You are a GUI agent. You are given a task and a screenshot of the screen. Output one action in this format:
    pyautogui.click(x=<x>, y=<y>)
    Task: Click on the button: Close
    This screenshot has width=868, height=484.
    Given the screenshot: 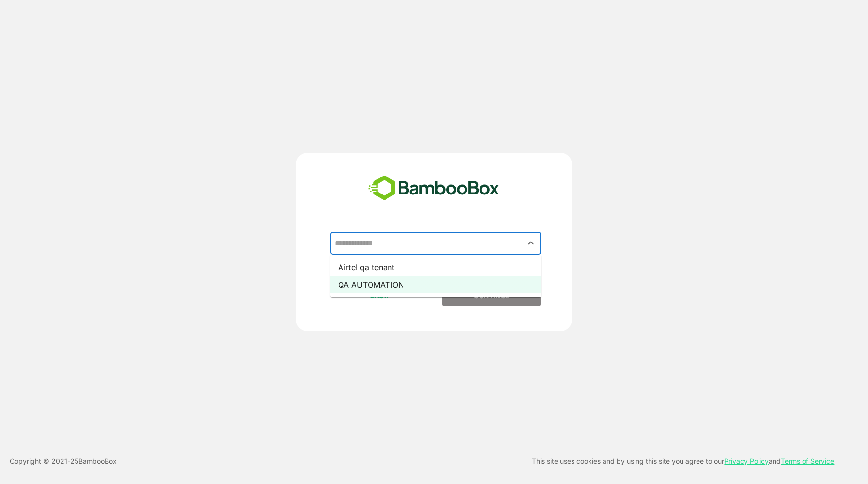 What is the action you would take?
    pyautogui.click(x=531, y=243)
    